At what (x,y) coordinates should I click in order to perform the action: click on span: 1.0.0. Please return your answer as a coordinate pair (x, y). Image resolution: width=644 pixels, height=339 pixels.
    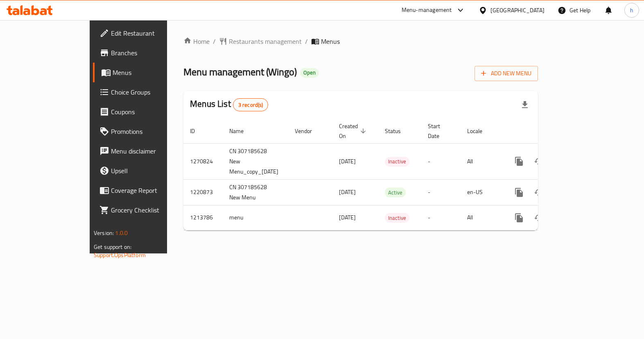
    Looking at the image, I should click on (121, 233).